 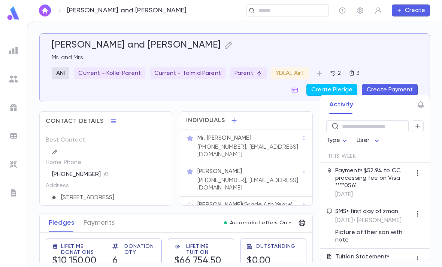 I want to click on p: 2, so click(x=339, y=73).